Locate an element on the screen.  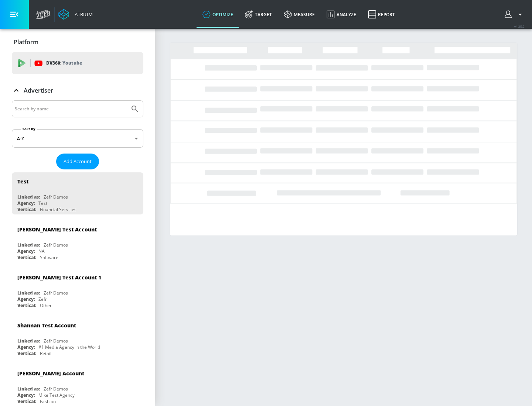
div: Platform is located at coordinates (78, 42).